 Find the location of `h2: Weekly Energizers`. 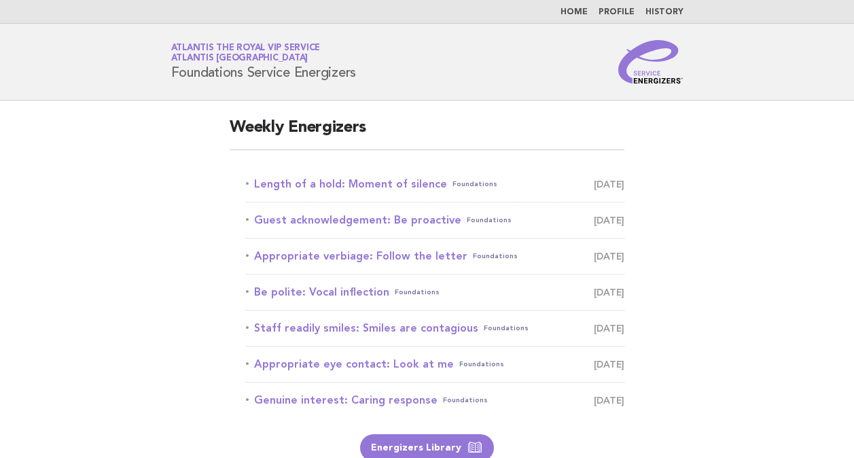

h2: Weekly Energizers is located at coordinates (426, 133).